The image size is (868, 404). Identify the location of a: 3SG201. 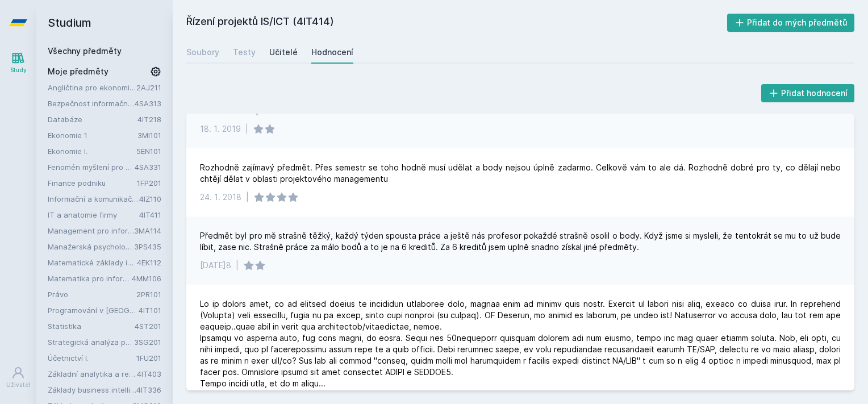
(148, 342).